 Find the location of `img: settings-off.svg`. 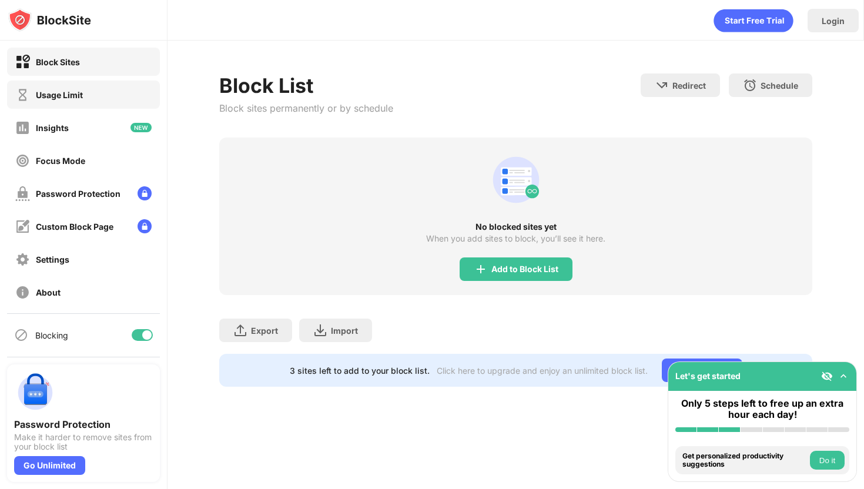

img: settings-off.svg is located at coordinates (22, 259).